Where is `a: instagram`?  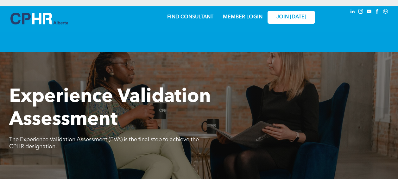 a: instagram is located at coordinates (361, 12).